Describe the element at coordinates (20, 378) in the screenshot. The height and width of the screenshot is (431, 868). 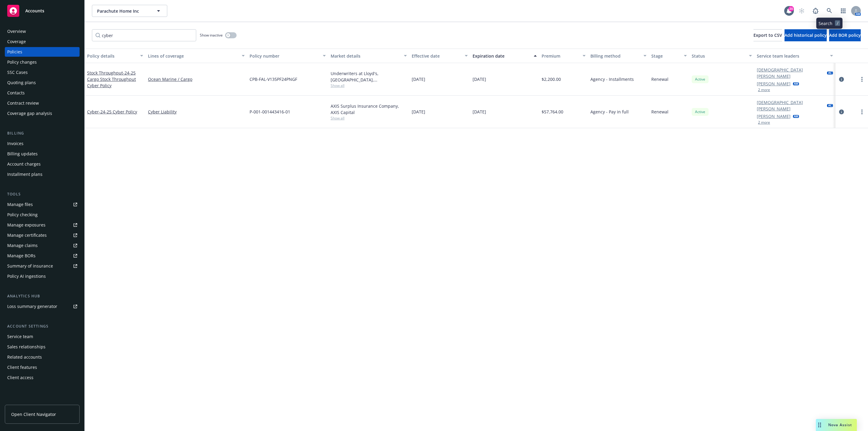
I see `div: Client access` at that location.